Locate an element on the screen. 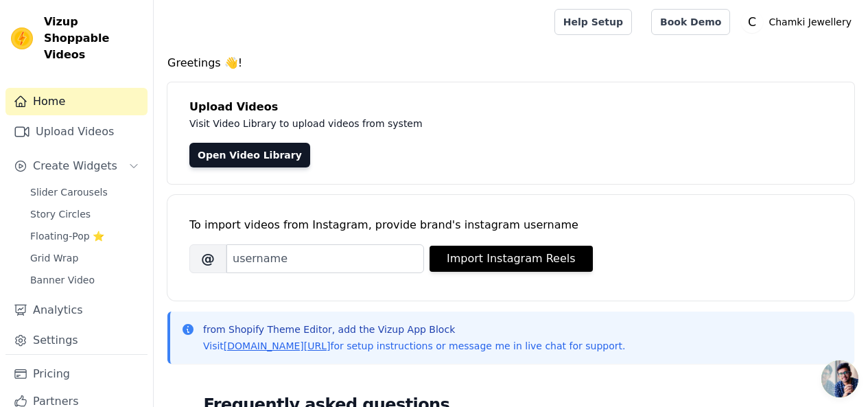 The width and height of the screenshot is (868, 407). span: Floating-Pop ⭐ is located at coordinates (67, 236).